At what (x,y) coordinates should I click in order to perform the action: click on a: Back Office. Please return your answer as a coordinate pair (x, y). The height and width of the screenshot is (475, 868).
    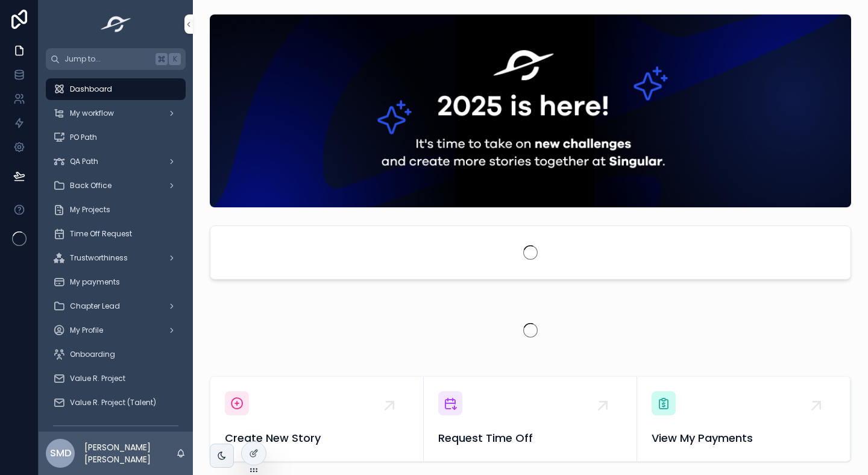
    Looking at the image, I should click on (116, 186).